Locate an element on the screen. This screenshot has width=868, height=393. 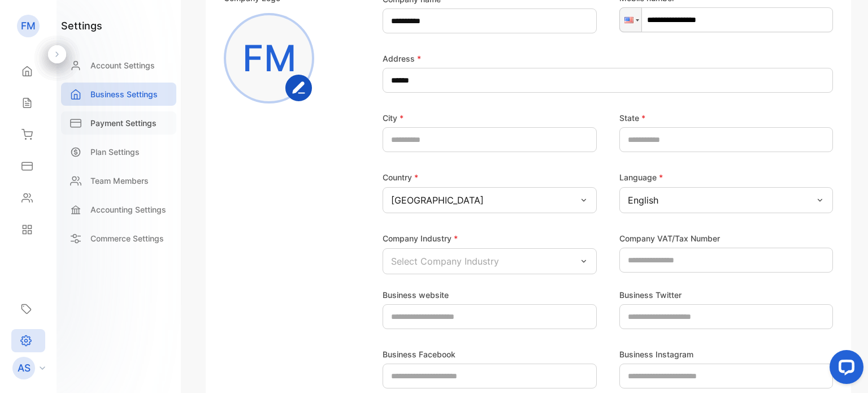
label: Country is located at coordinates (400, 177).